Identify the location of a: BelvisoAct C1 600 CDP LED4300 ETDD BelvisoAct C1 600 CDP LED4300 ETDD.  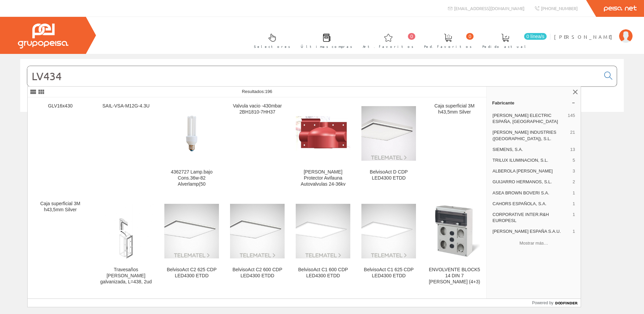
(323, 244).